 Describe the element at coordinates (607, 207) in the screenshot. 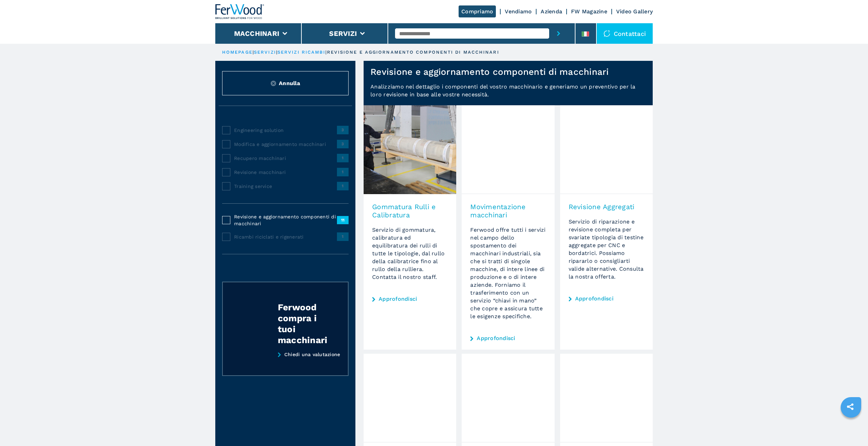

I see `h3: Revisione Aggregati` at that location.